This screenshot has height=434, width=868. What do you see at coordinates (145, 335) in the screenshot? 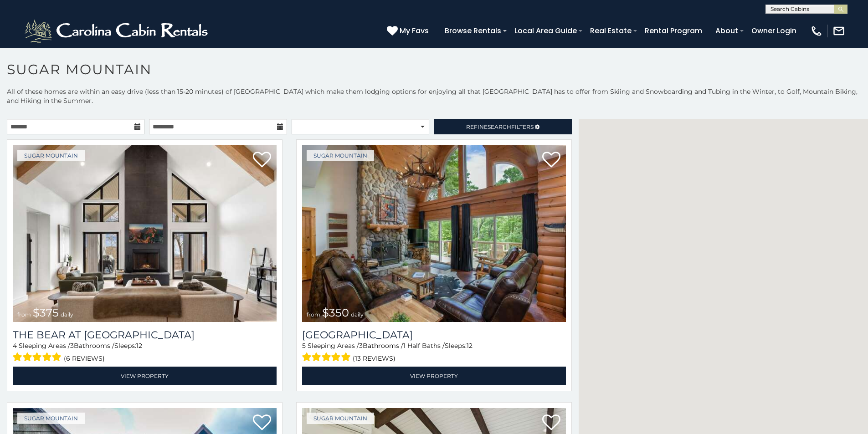
I see `h3: The Bear At Sugar Mountain` at bounding box center [145, 335].